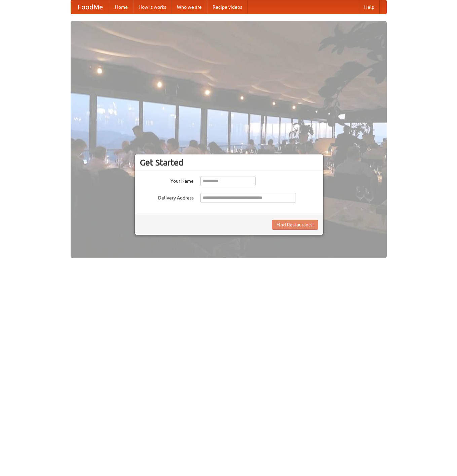 The image size is (457, 476). Describe the element at coordinates (121, 7) in the screenshot. I see `a: Home` at that location.